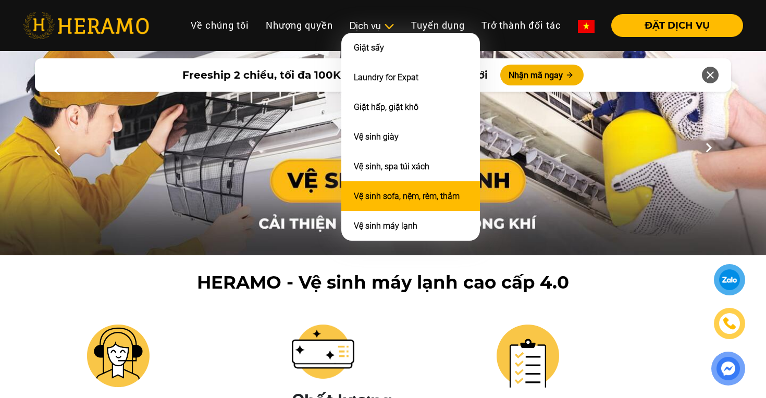 The image size is (766, 398). What do you see at coordinates (386, 107) in the screenshot?
I see `a: Giặt hấp, giặt khô` at bounding box center [386, 107].